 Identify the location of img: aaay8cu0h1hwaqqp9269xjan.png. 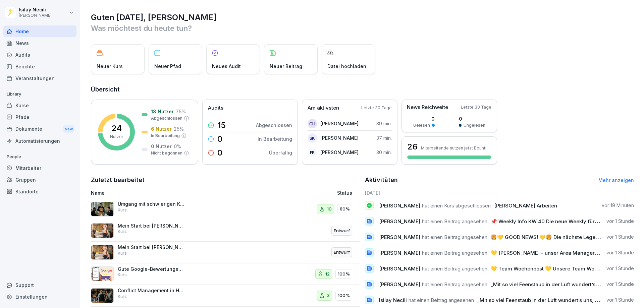
(102, 252).